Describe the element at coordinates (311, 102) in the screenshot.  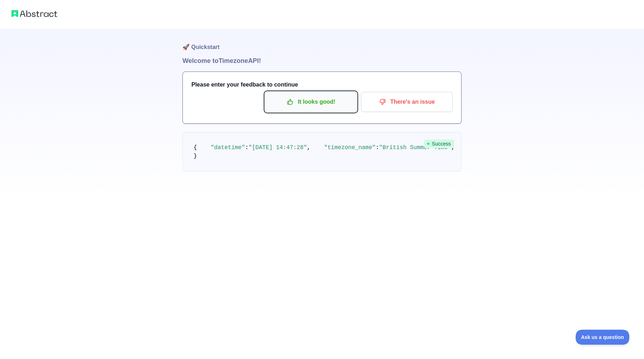
I see `button: It looks good!` at that location.